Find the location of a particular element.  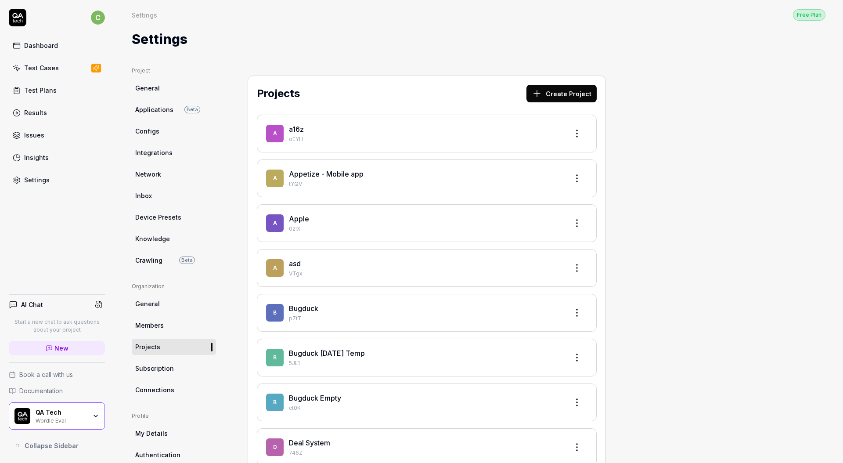

div: Wordle Eval is located at coordinates (61, 420).